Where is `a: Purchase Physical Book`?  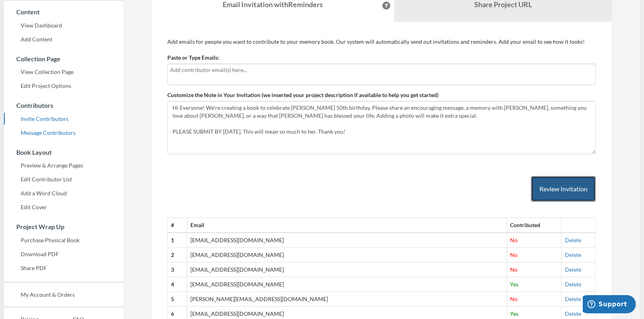
a: Purchase Physical Book is located at coordinates (64, 240).